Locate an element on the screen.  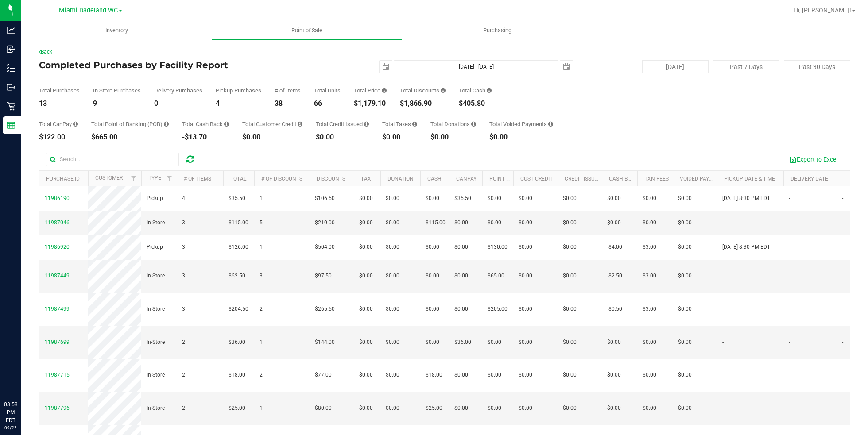
div: Total Customer Credit is located at coordinates (272, 124).